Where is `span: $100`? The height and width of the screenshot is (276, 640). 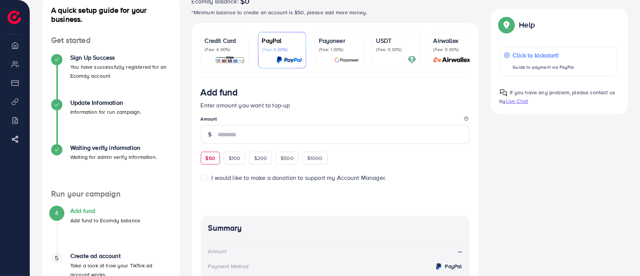
span: $100 is located at coordinates (235, 158).